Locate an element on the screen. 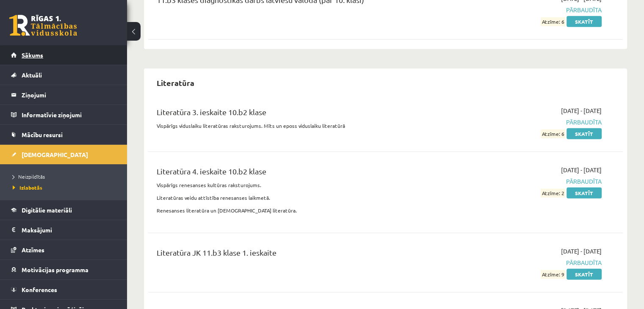 The width and height of the screenshot is (644, 309). legend: Informatīvie ziņojumi is located at coordinates (69, 115).